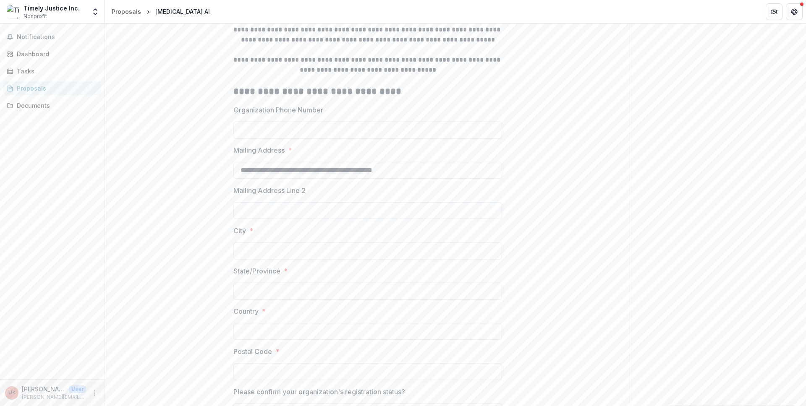 This screenshot has height=406, width=806. Describe the element at coordinates (12, 393) in the screenshot. I see `div: Utkarsh Saxena <utkarsh@adalat.ai>` at that location.